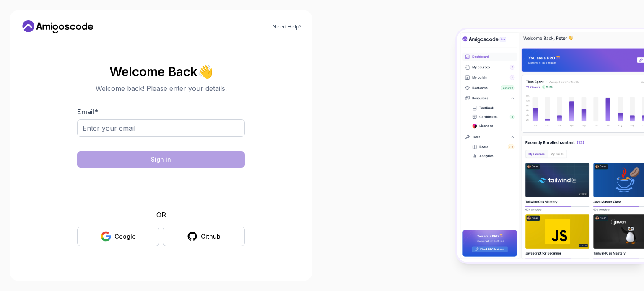 The height and width of the screenshot is (291, 644). Describe the element at coordinates (125, 237) in the screenshot. I see `div: Google` at that location.